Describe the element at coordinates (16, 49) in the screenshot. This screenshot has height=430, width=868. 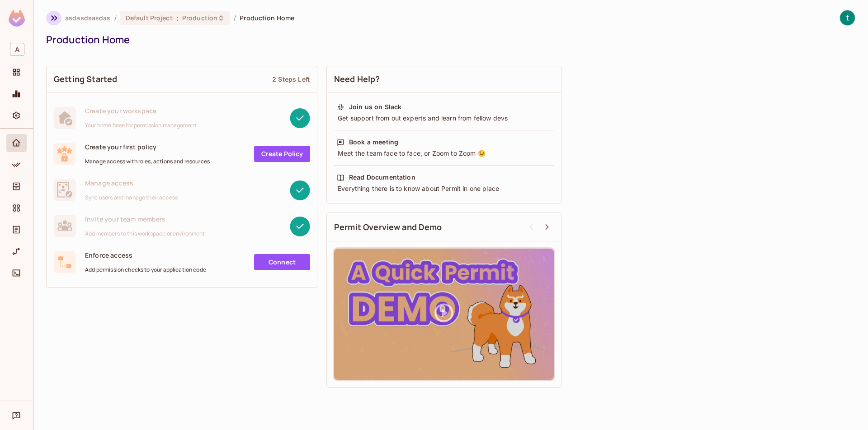
I see `div: Workspace: asdasdsasdas` at that location.